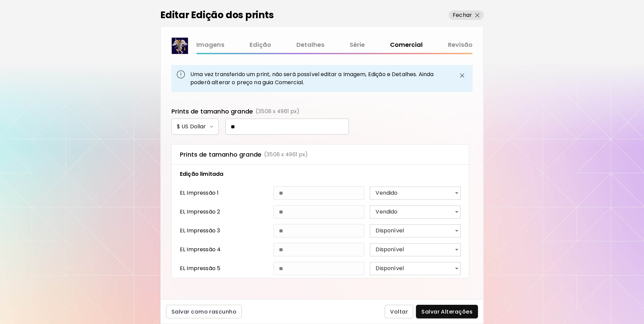 This screenshot has width=644, height=324. I want to click on img: thumbnail, so click(180, 46).